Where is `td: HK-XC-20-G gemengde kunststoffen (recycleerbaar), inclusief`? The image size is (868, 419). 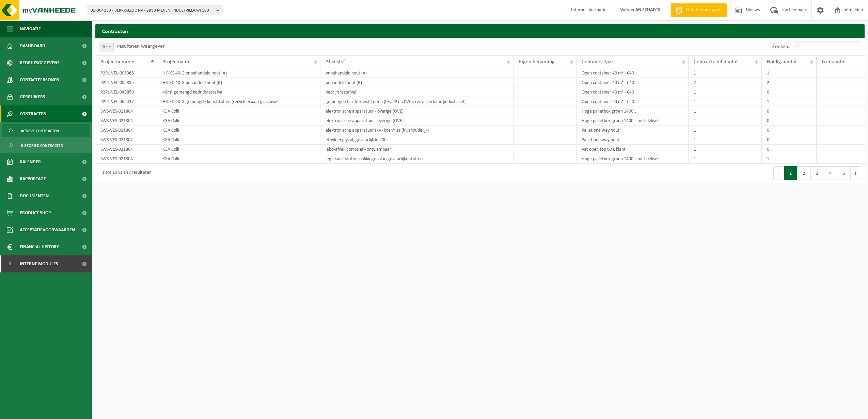
td: HK-XC-20-G gemengde kunststoffen (recycleerbaar), inclusief is located at coordinates (239, 102).